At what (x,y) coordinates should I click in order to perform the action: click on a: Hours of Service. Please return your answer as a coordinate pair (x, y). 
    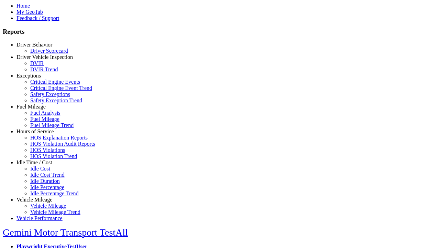
    Looking at the image, I should click on (35, 131).